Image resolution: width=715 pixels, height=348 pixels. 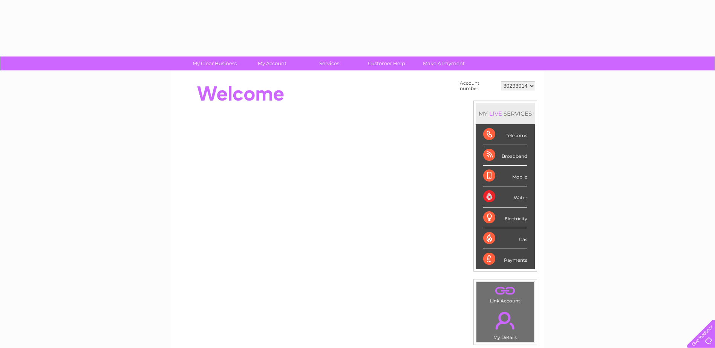 I want to click on div: Telecoms, so click(x=505, y=135).